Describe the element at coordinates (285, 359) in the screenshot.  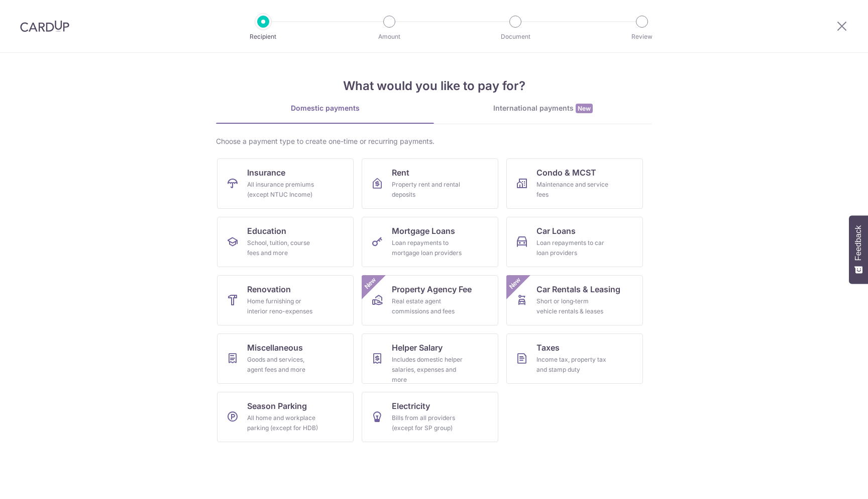
I see `a: MiscellaneousGoods and services, agent fees and more` at that location.